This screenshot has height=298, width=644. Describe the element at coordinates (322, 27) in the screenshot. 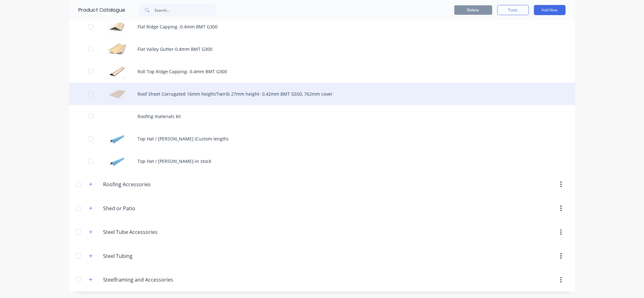

I see `div: Flat Ridge Capping -0.4mm BMT G300Flat Ridge Capping -0.4mm BMT G300` at that location.